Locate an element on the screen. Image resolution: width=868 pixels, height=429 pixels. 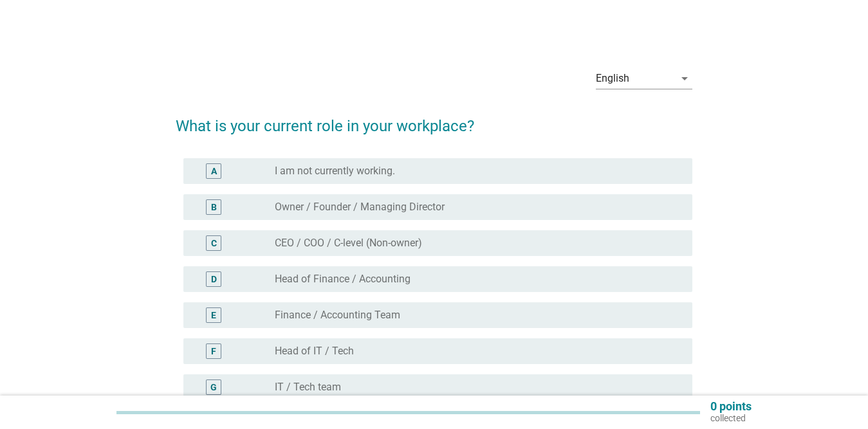
h2: What is your current role in your workplace? is located at coordinates (434, 120).